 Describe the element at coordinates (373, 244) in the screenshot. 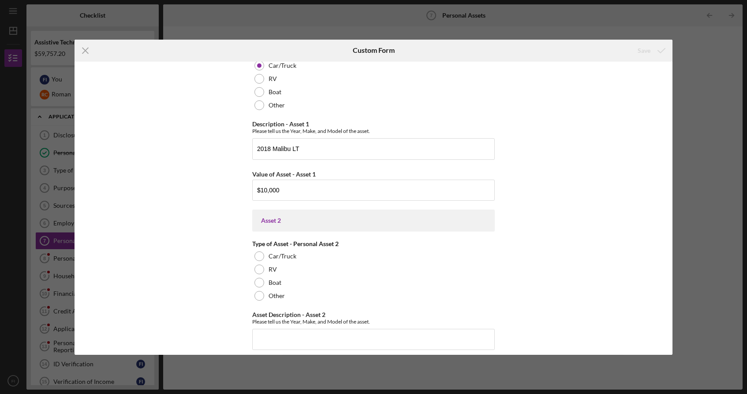

I see `div: Type of Asset - Personal Asset 2` at that location.